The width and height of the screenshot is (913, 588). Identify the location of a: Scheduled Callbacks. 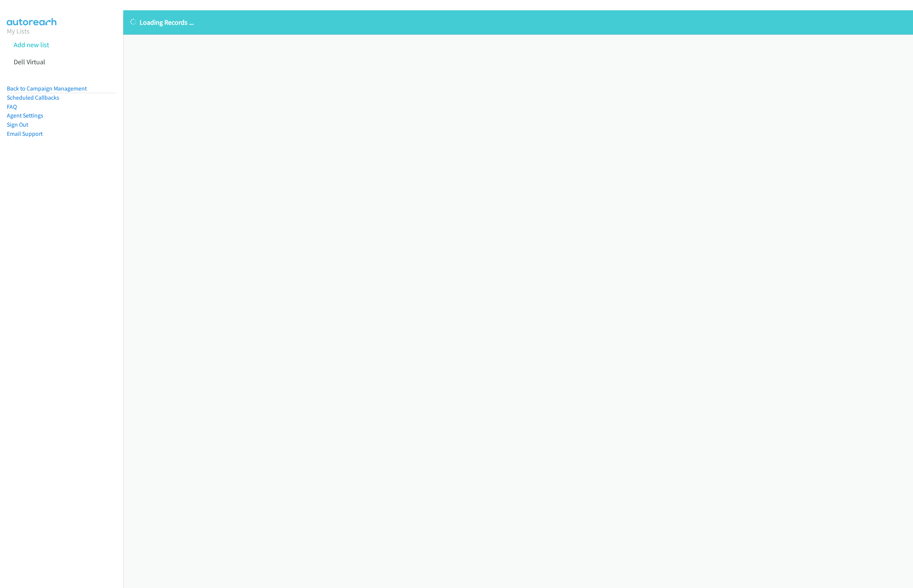
(33, 98).